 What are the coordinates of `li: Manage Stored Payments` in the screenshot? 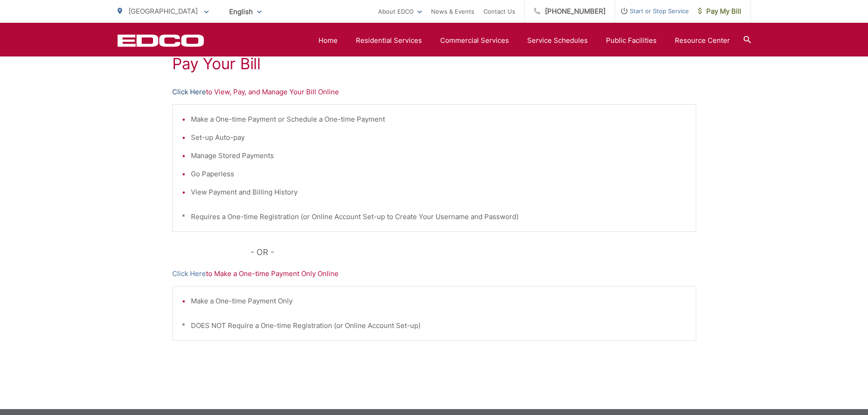 It's located at (439, 155).